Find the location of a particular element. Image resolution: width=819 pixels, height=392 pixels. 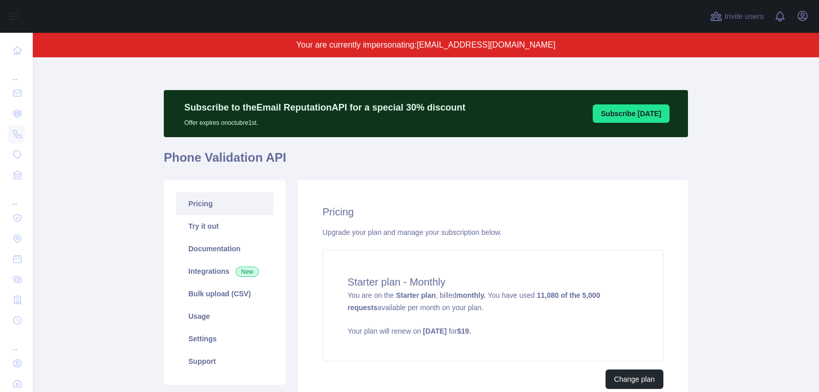

strong: $ 19 . is located at coordinates (464, 331).